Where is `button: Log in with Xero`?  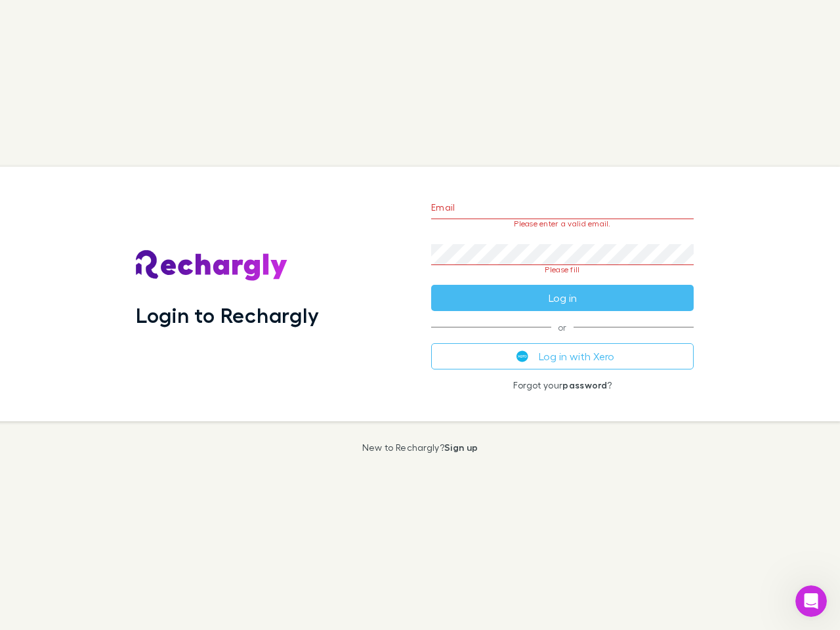 button: Log in with Xero is located at coordinates (563, 356).